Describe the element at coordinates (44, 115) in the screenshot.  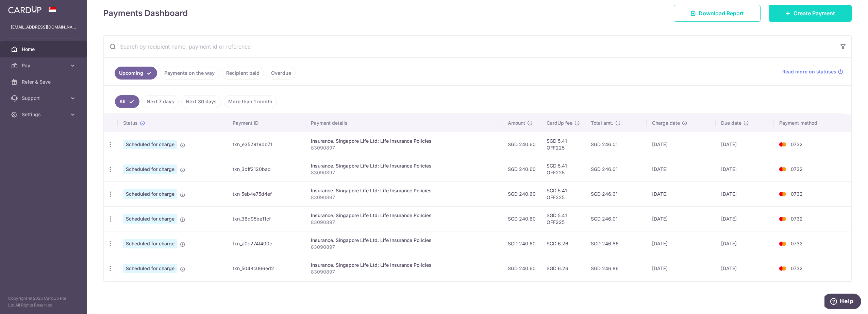
I see `span: Settings` at that location.